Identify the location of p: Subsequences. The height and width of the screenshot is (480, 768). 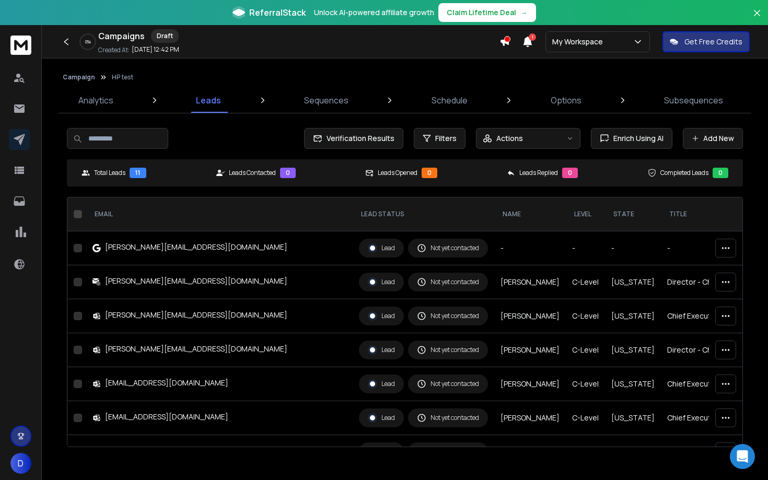
(694, 100).